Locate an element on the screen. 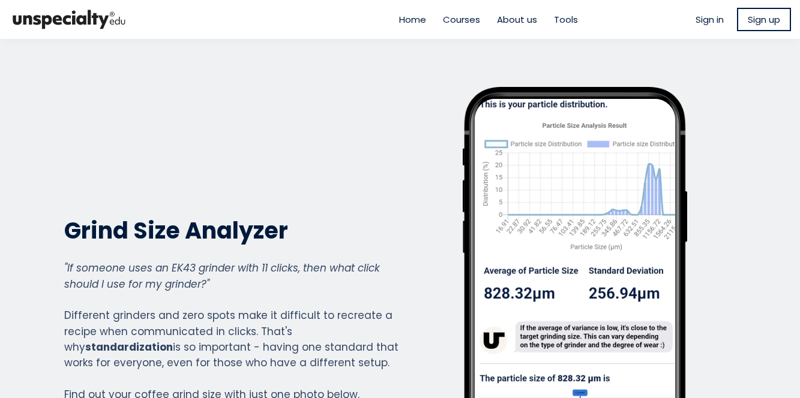 Image resolution: width=800 pixels, height=398 pixels. h2: Grind Size Analyzer is located at coordinates (232, 230).